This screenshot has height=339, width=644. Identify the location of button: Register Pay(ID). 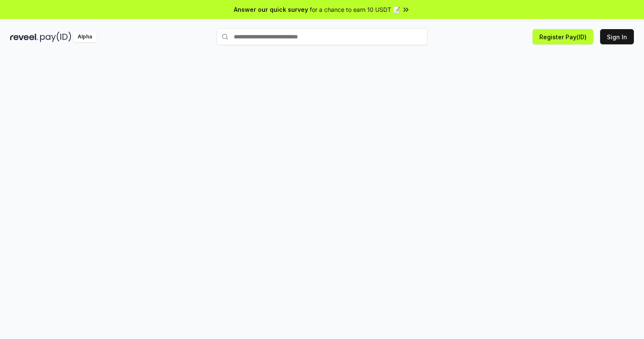
(563, 37).